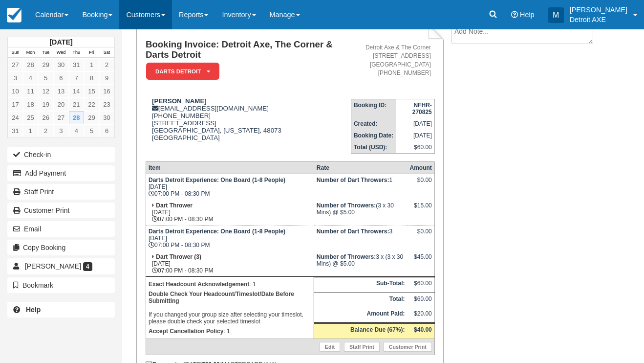  I want to click on th: Wed, so click(61, 53).